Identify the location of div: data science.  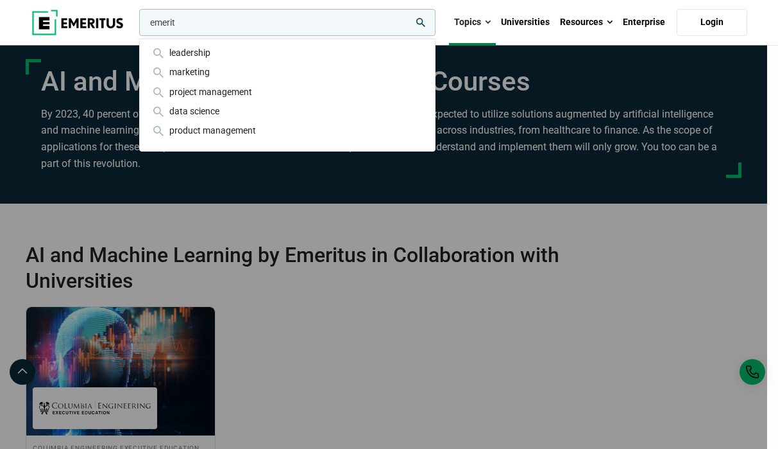
(287, 111).